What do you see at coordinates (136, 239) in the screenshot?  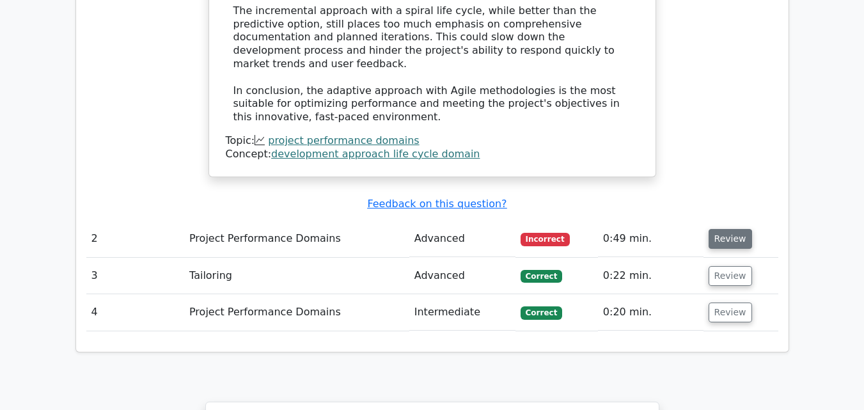 I see `td: 2` at bounding box center [136, 239].